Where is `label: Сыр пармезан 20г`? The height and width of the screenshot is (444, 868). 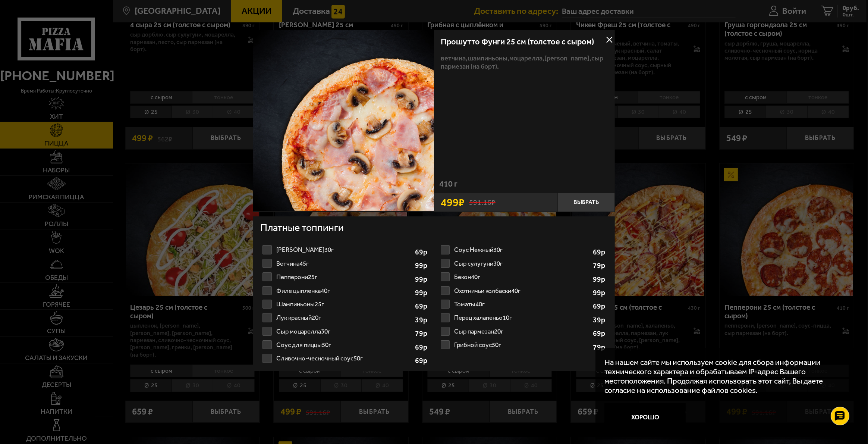
label: Сыр пармезан 20г is located at coordinates (523, 331).